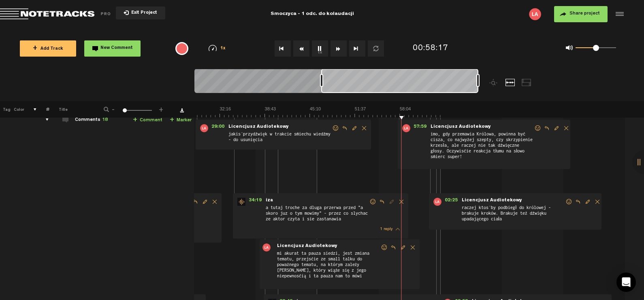 The height and width of the screenshot is (300, 644). What do you see at coordinates (140, 13) in the screenshot?
I see `button: Exit Project` at bounding box center [140, 13].